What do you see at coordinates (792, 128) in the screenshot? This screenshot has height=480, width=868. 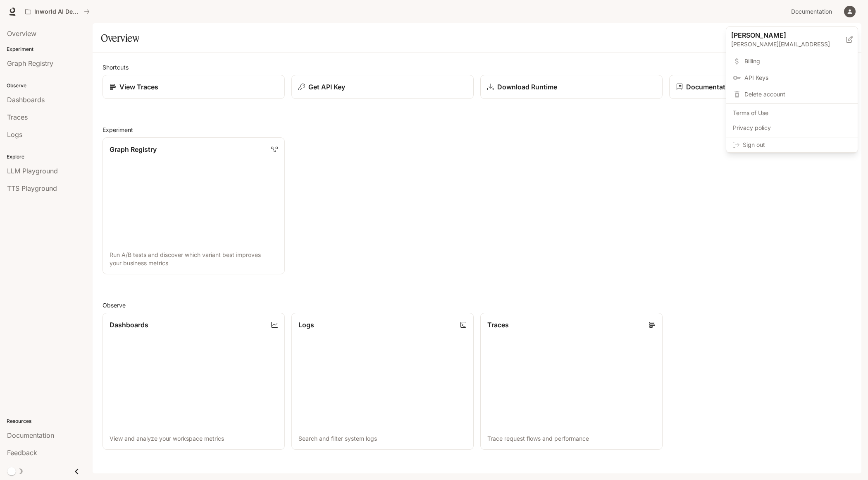 I see `span: Privacy policy` at bounding box center [792, 128].